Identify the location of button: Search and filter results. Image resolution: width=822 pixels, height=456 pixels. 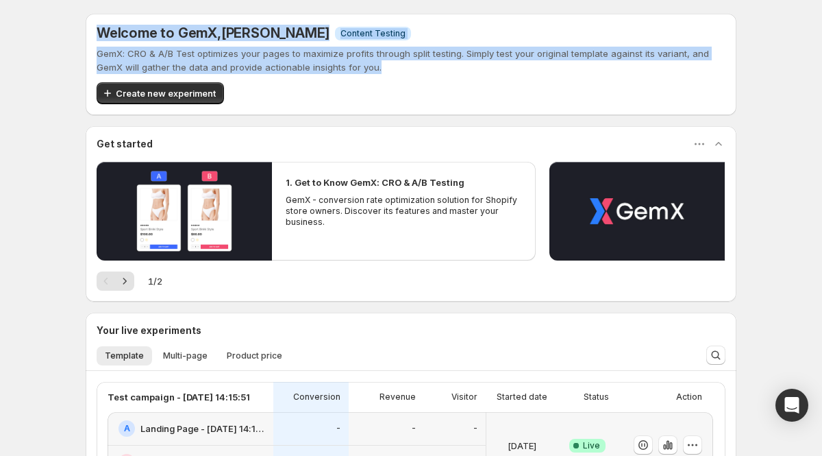
(716, 355).